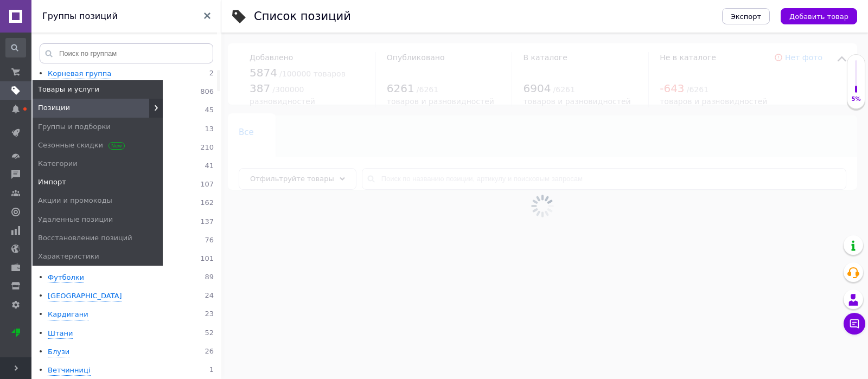 This screenshot has height=379, width=868. I want to click on span: Группы и подборки, so click(74, 127).